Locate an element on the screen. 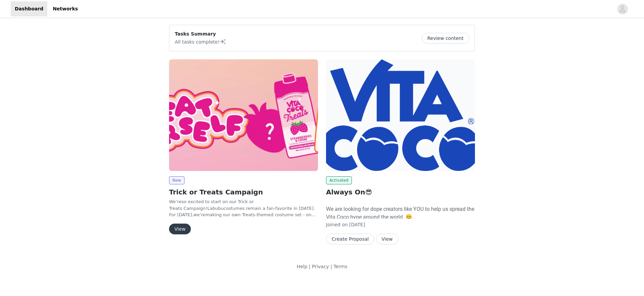 The height and width of the screenshot is (296, 644). h2: Always On😎 is located at coordinates (400, 192).